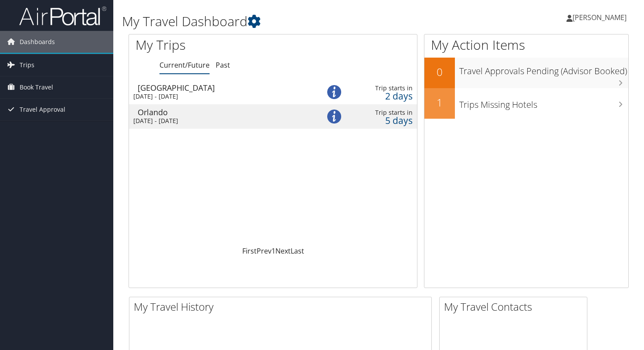 The height and width of the screenshot is (350, 644). Describe the element at coordinates (293, 21) in the screenshot. I see `h1: My Travel Dashboard` at that location.